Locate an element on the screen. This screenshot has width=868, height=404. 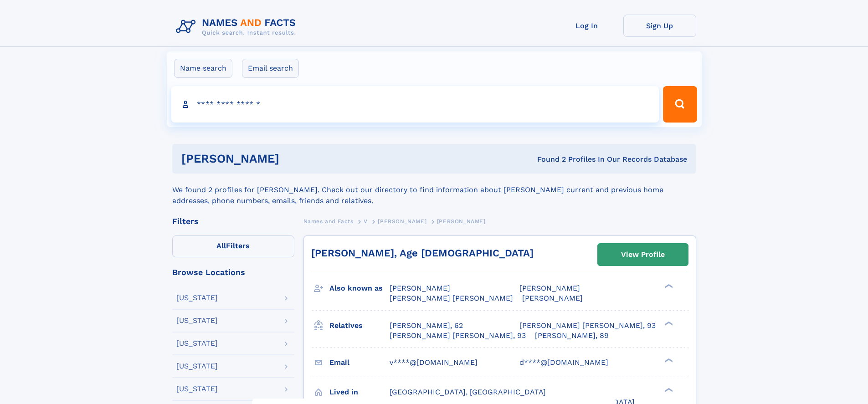
h3: Lived in is located at coordinates (360, 393).